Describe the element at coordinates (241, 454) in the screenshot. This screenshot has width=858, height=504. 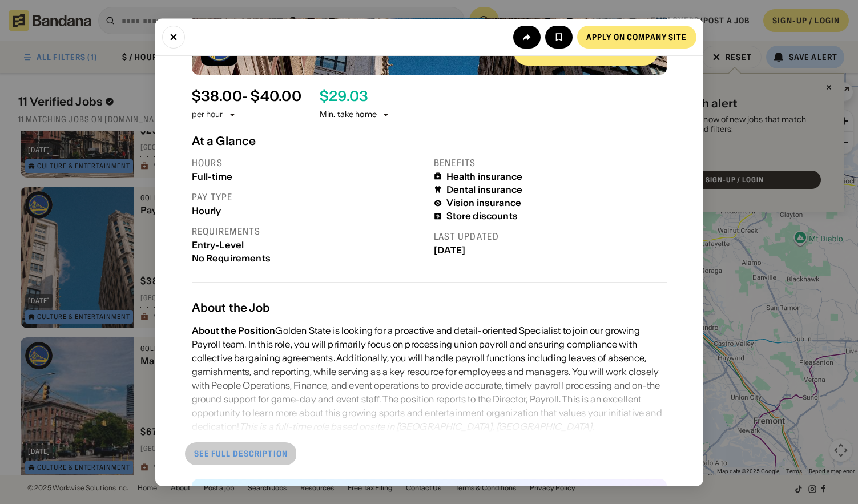
I see `div: See full description` at that location.